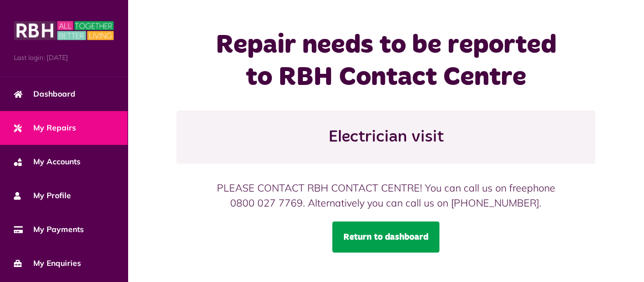 The width and height of the screenshot is (644, 282). What do you see at coordinates (386, 237) in the screenshot?
I see `a: Return to dashboard` at bounding box center [386, 237].